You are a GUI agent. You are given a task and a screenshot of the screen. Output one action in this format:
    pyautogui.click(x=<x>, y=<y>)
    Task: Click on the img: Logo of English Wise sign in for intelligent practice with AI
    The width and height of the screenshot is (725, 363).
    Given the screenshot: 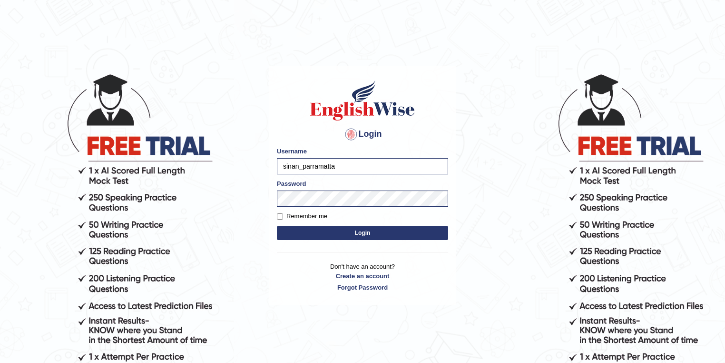 What is the action you would take?
    pyautogui.click(x=363, y=100)
    